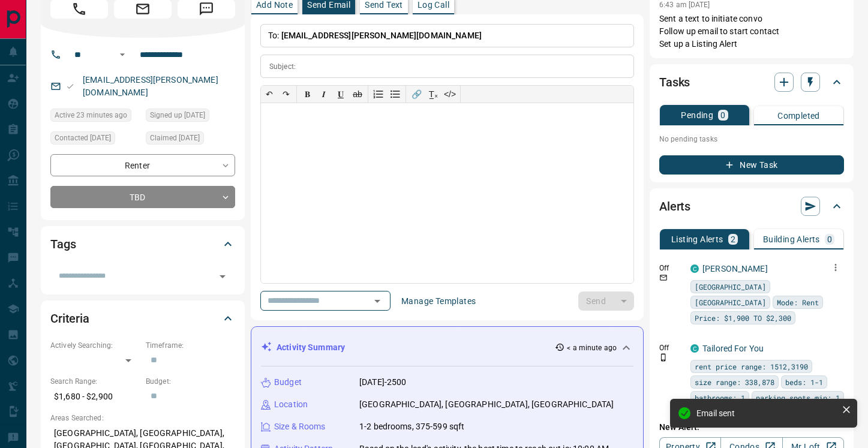  Describe the element at coordinates (752, 139) in the screenshot. I see `p: No pending tasks` at that location.